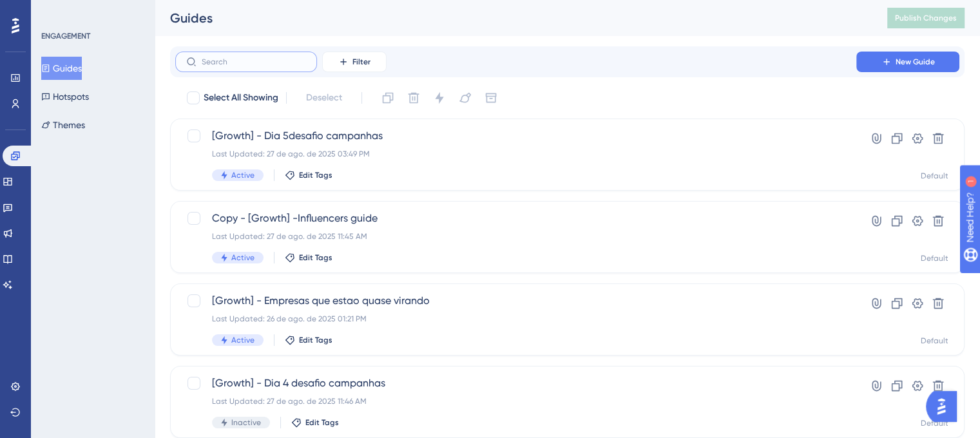 Image resolution: width=980 pixels, height=438 pixels. I want to click on div: Guides, so click(512, 18).